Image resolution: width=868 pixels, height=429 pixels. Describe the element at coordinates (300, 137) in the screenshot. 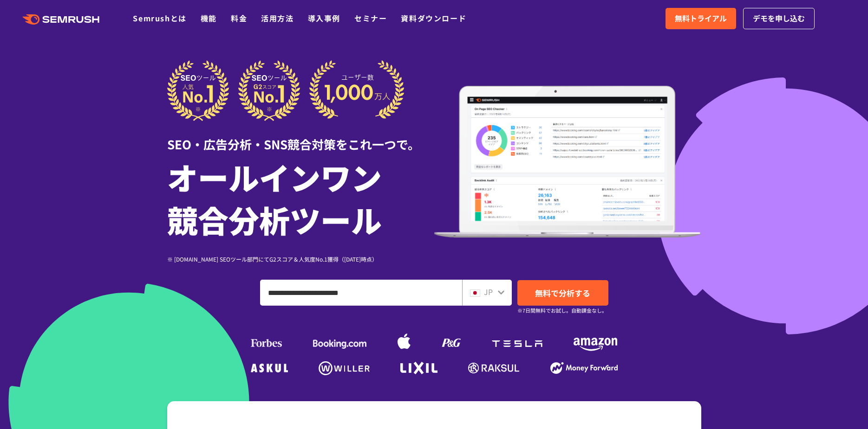

I see `div: SEO・広告分析・SNS競合対策をこれ一つで。` at that location.